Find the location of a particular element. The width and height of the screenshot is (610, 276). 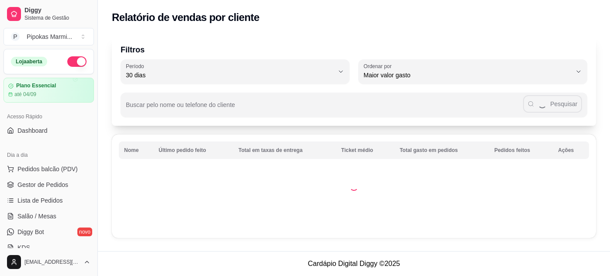

div: Loja aberta is located at coordinates (29, 62).